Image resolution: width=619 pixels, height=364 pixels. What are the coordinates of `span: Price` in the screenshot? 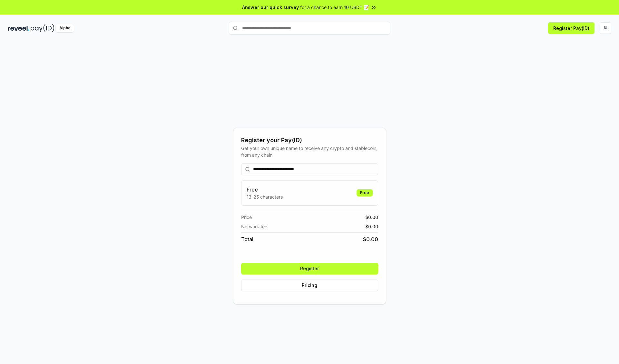 It's located at (246, 217).